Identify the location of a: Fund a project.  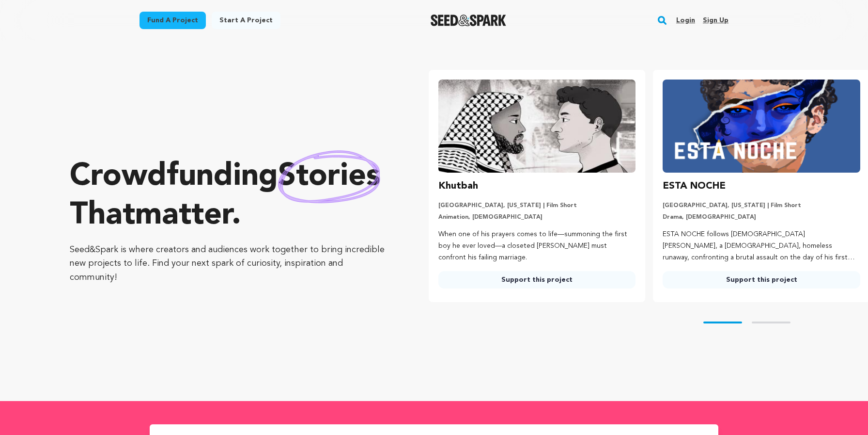
(172, 21).